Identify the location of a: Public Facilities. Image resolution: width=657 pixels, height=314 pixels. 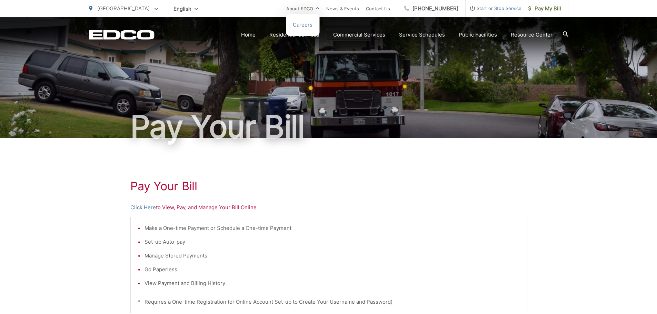
(477, 35).